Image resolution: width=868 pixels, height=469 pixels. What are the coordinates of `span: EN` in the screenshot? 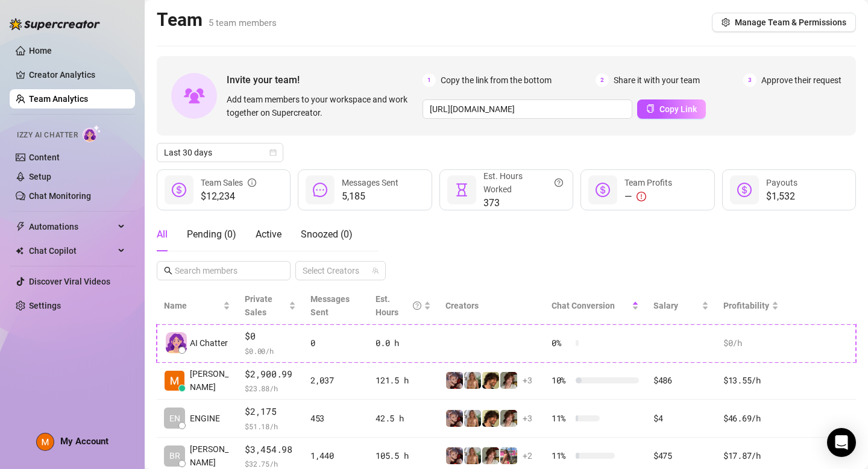 It's located at (175, 419).